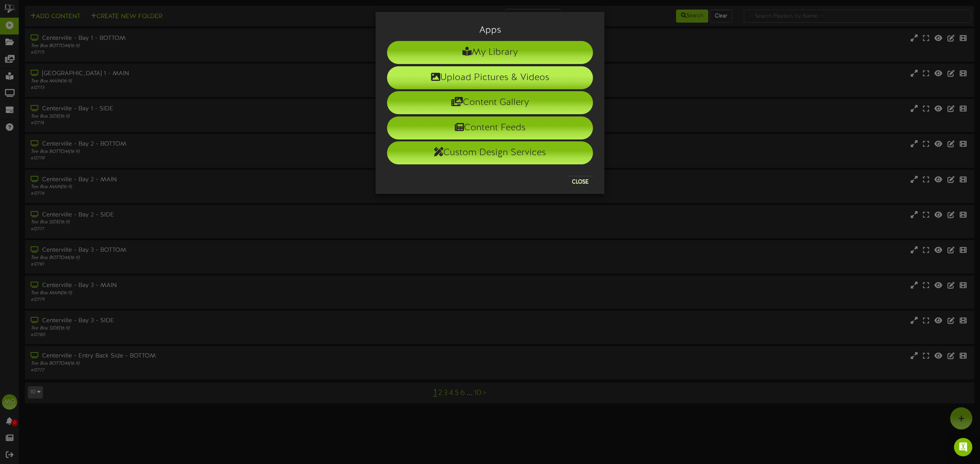 This screenshot has height=464, width=980. Describe the element at coordinates (490, 153) in the screenshot. I see `li: Custom Design Services` at that location.